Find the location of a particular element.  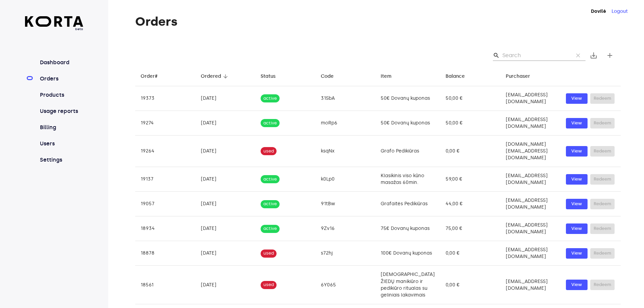

span: Purchaser is located at coordinates (522, 76).